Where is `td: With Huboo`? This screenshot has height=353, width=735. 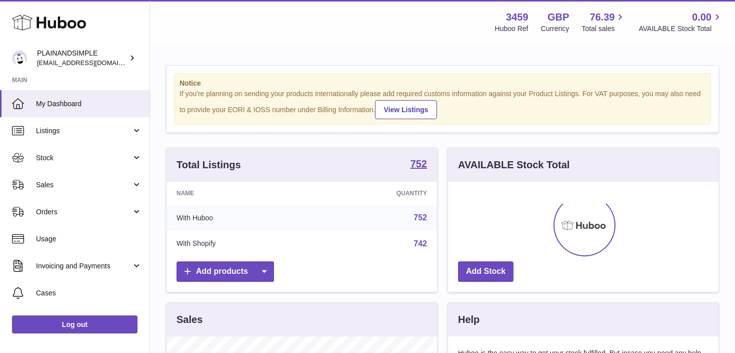 td: With Huboo is located at coordinates (240, 218).